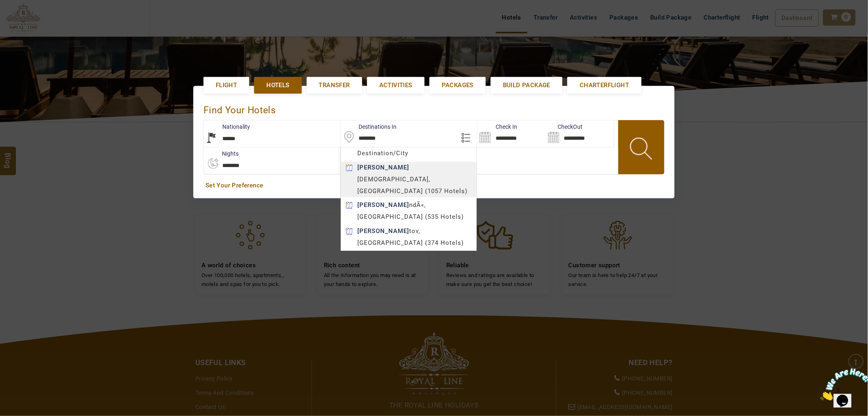 This screenshot has width=868, height=416. I want to click on span: Hotels, so click(277, 85).